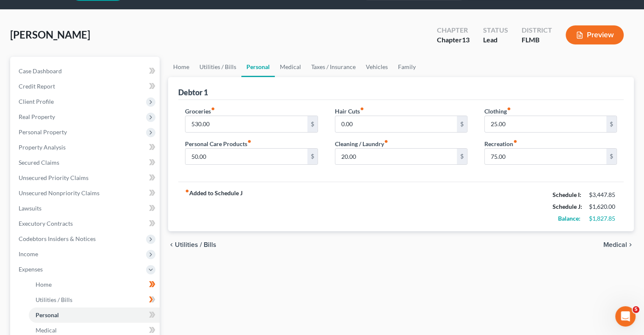 The height and width of the screenshot is (335, 644). What do you see at coordinates (86, 148) in the screenshot?
I see `a: Property Analysis` at bounding box center [86, 148].